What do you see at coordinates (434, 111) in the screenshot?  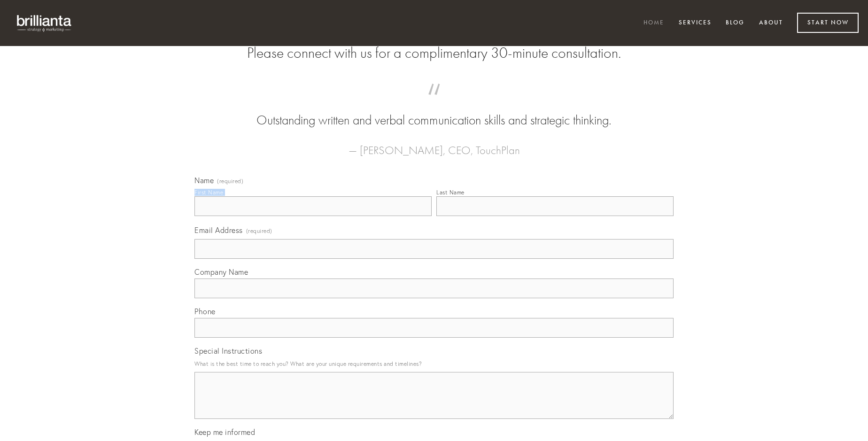 I see `blockquote: Outstanding written and verbal communication skills and strategic thinking.` at bounding box center [434, 111].